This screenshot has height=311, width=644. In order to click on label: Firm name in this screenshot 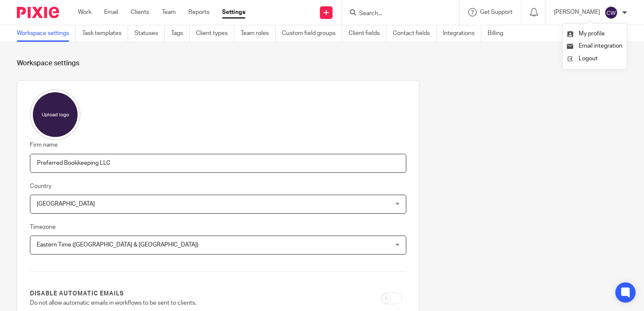, I will do `click(44, 145)`.